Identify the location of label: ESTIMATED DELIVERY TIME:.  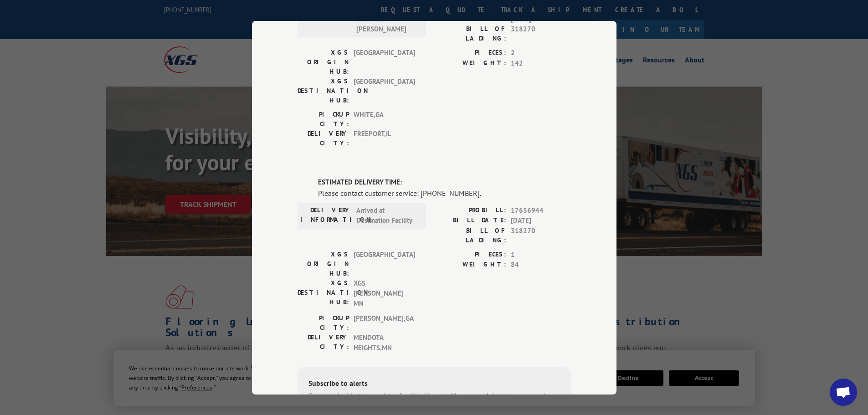
(444, 182).